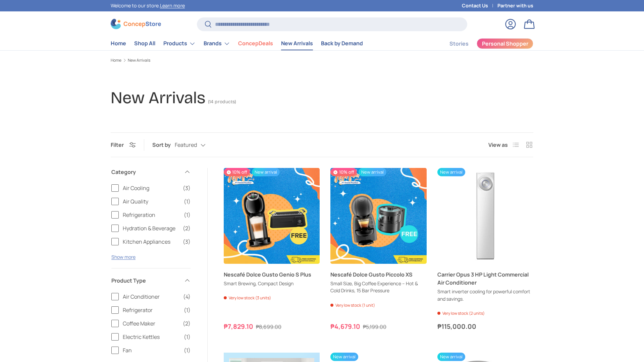  Describe the element at coordinates (151, 310) in the screenshot. I see `span: Refrigerator` at that location.